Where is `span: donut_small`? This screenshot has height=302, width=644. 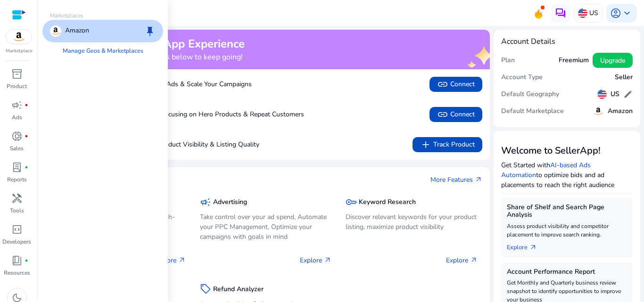
span: donut_small is located at coordinates (17, 136).